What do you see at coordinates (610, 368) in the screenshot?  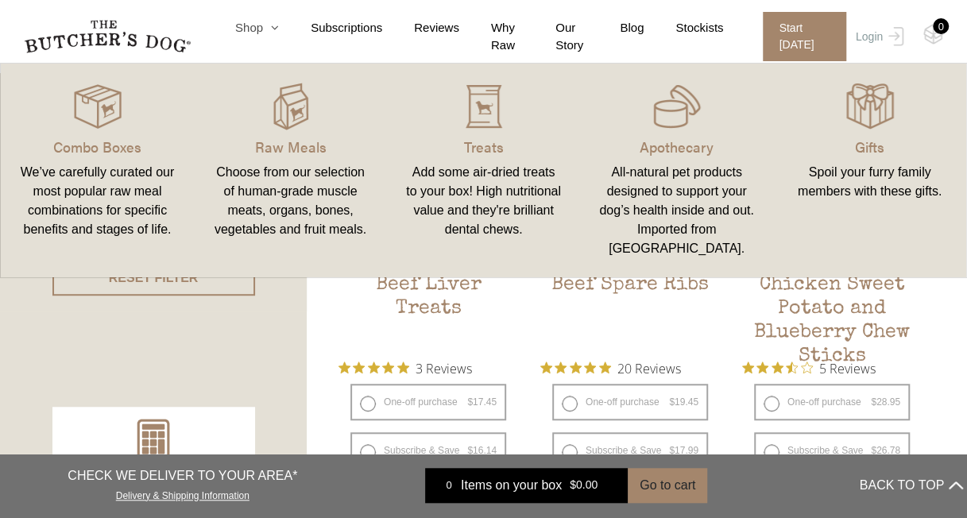 I see `button: Rated 4.9 out of 5 stars from 20 reviews. Jump to reviews.` at bounding box center [610, 368].